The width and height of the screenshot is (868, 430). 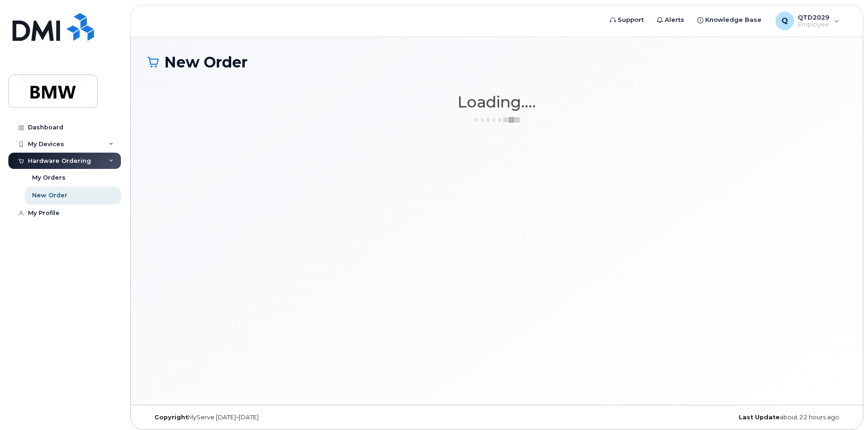 I want to click on h1: Loading...., so click(x=497, y=102).